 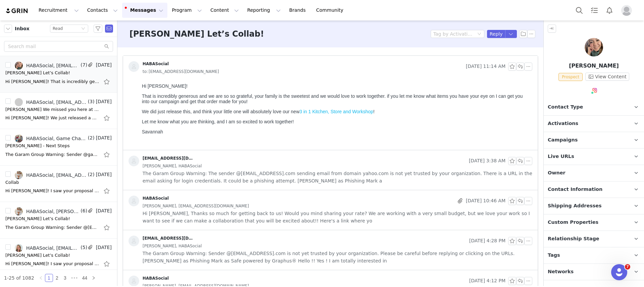 What do you see at coordinates (65, 278) in the screenshot?
I see `a: 3` at bounding box center [65, 278].